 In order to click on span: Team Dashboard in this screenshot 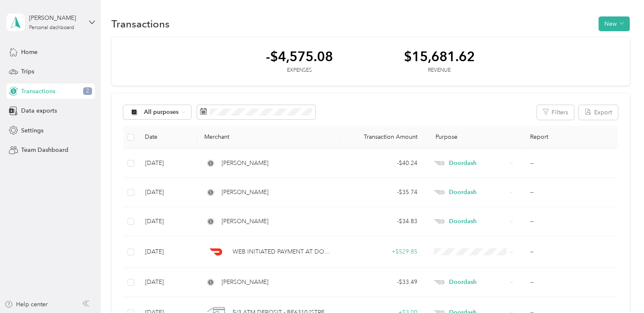, I will do `click(45, 150)`.